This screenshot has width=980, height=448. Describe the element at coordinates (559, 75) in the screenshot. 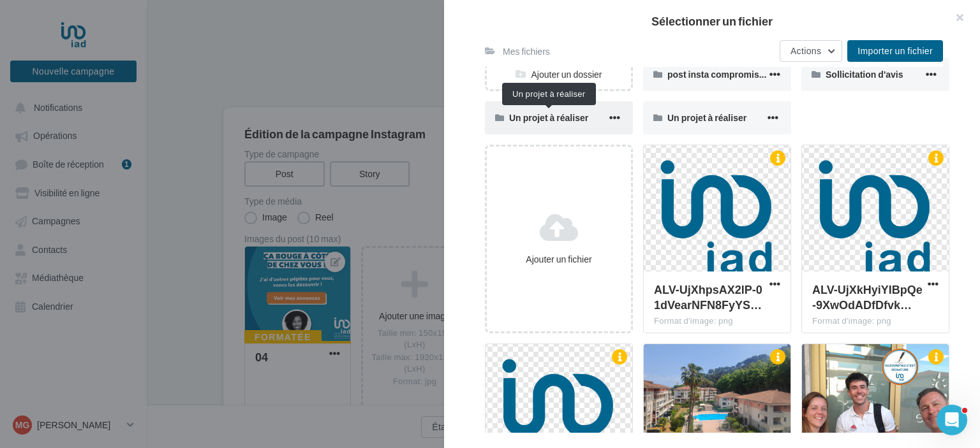

I see `div: Ajouter un dossier` at that location.